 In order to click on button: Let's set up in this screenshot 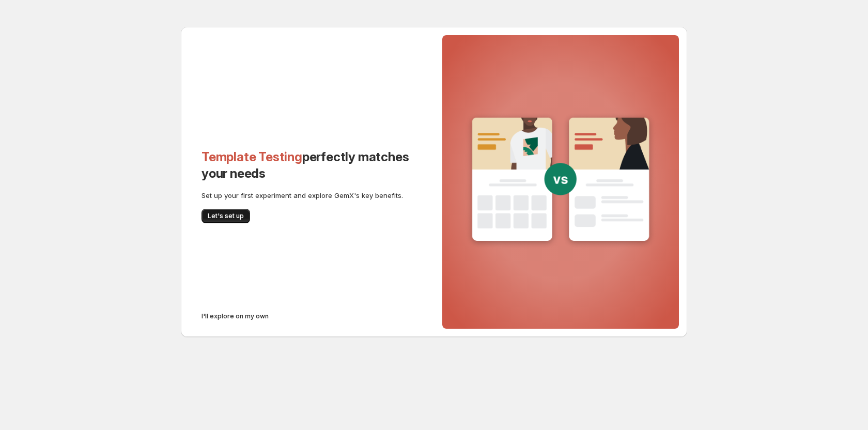, I will do `click(226, 216)`.